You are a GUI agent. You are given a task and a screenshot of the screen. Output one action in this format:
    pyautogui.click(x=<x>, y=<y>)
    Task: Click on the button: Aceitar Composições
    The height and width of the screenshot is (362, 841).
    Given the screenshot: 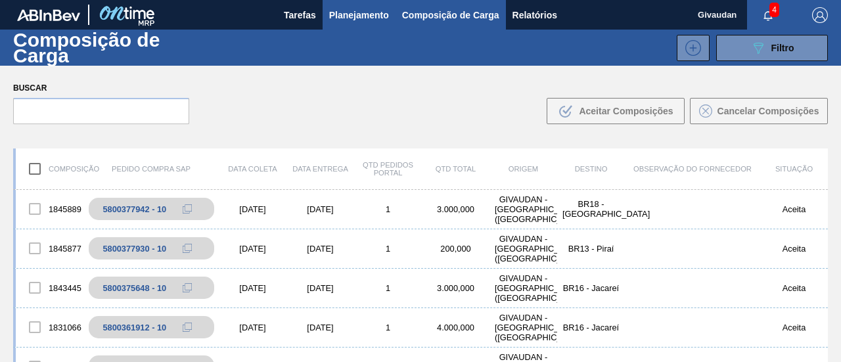 What is the action you would take?
    pyautogui.click(x=615, y=111)
    